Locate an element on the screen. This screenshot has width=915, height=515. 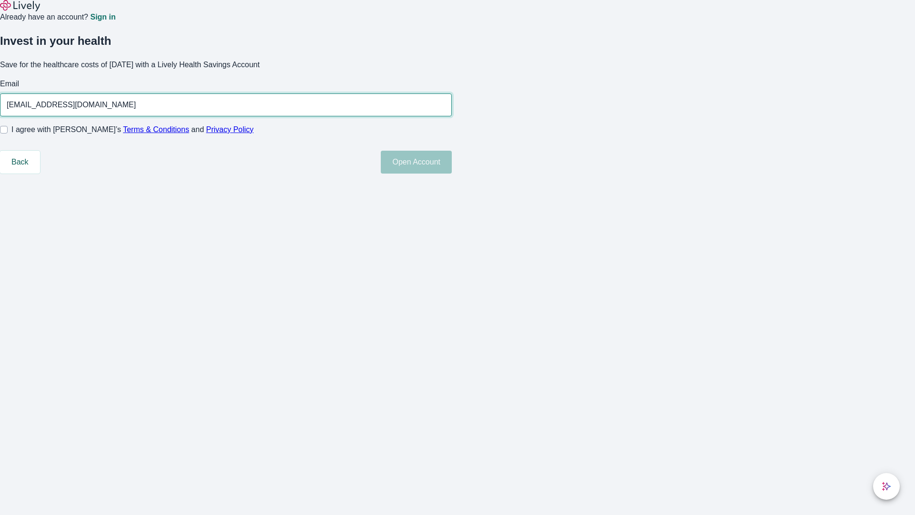
button: chat is located at coordinates (886, 486).